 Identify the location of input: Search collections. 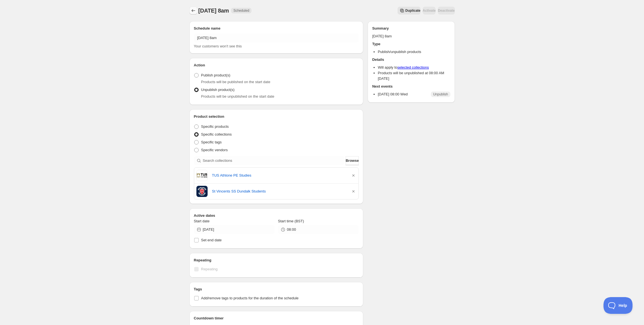
(274, 160).